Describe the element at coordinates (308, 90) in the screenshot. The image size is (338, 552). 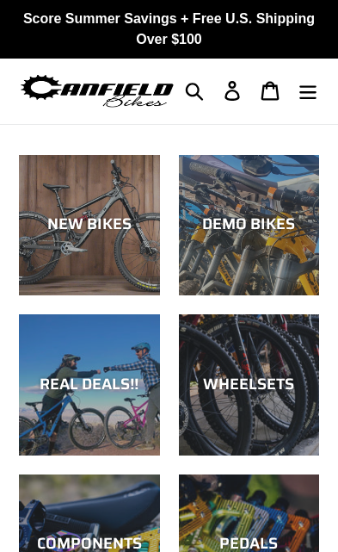
I see `button: Menu` at that location.